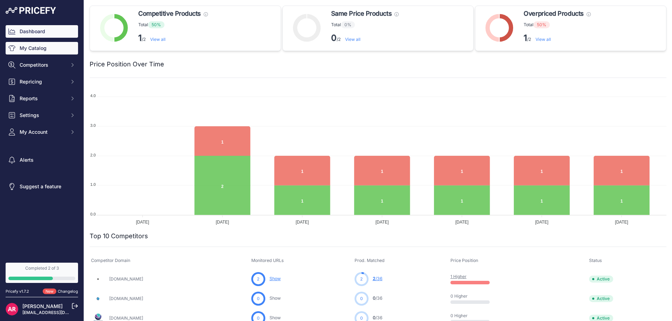 This screenshot has height=321, width=672. Describe the element at coordinates (93, 96) in the screenshot. I see `tspan: 4.0` at that location.